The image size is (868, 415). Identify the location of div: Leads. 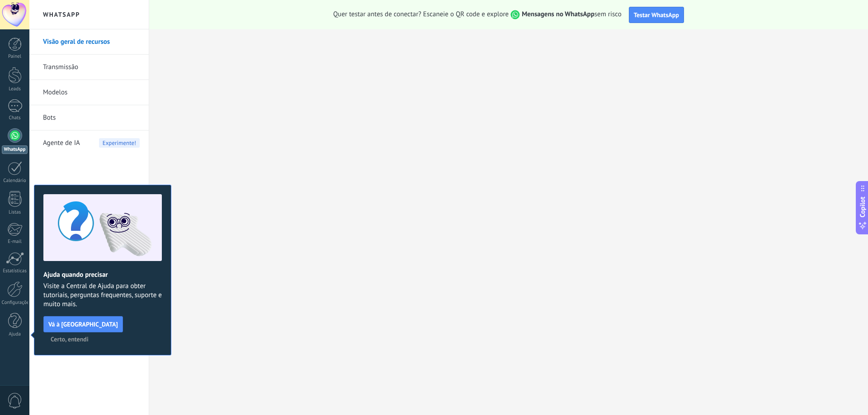
(15, 89).